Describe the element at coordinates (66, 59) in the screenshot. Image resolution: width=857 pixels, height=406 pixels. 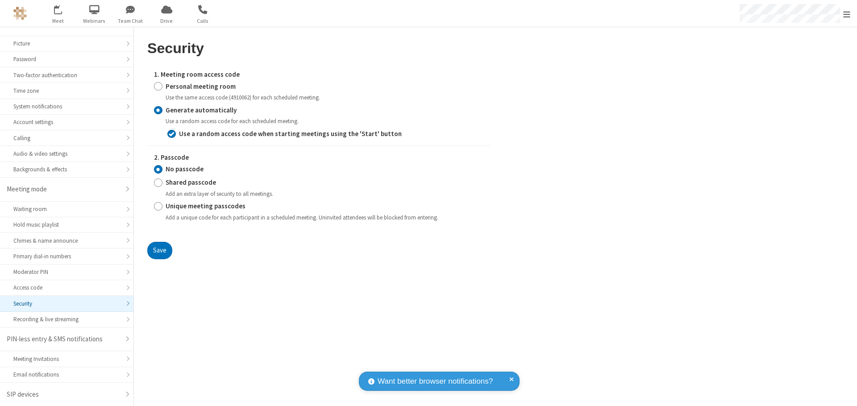
I see `div: Password` at that location.